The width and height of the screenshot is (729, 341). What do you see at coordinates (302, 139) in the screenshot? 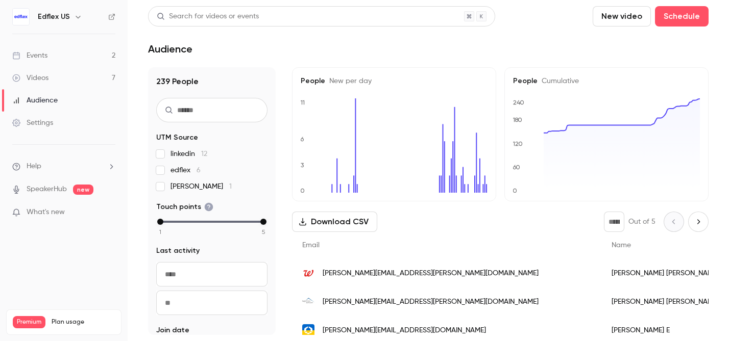
I see `text: 6` at bounding box center [302, 139].